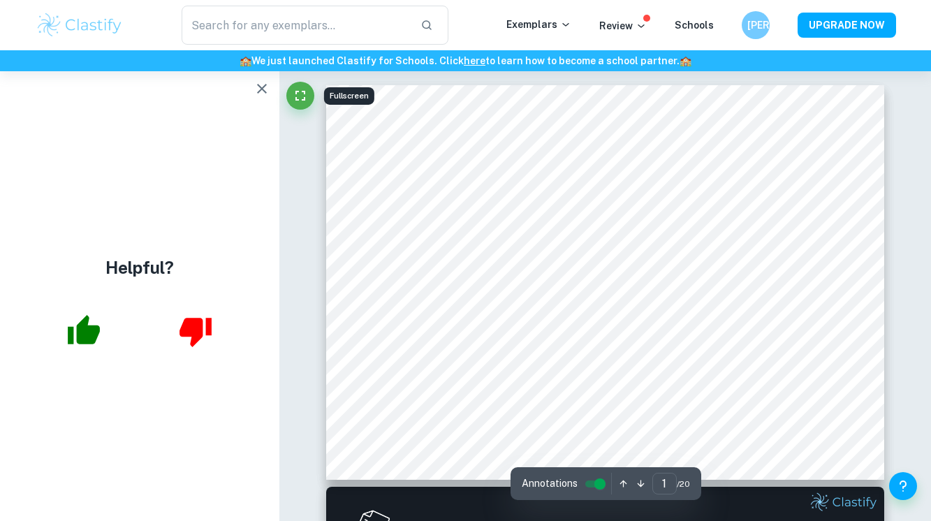 This screenshot has width=931, height=521. What do you see at coordinates (694, 25) in the screenshot?
I see `a: Schools` at bounding box center [694, 25].